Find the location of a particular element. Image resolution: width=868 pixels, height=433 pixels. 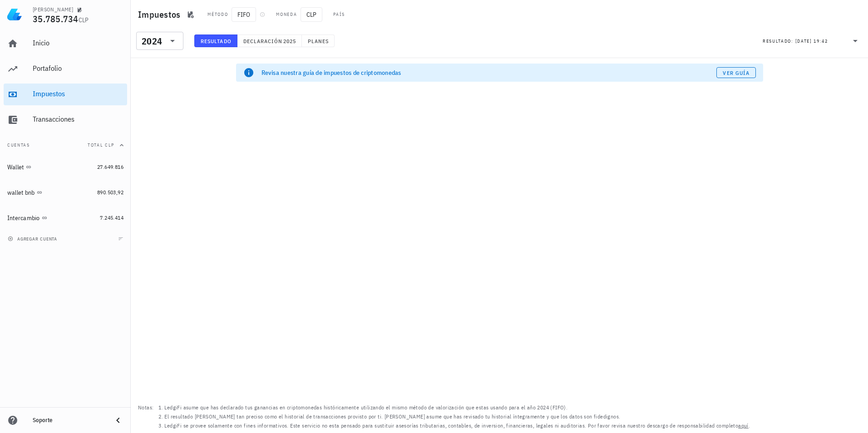

li: LedgiFi asume que has declarado tus ganancias en criptomonedas históricamente utilizando el mismo... is located at coordinates (457, 407).